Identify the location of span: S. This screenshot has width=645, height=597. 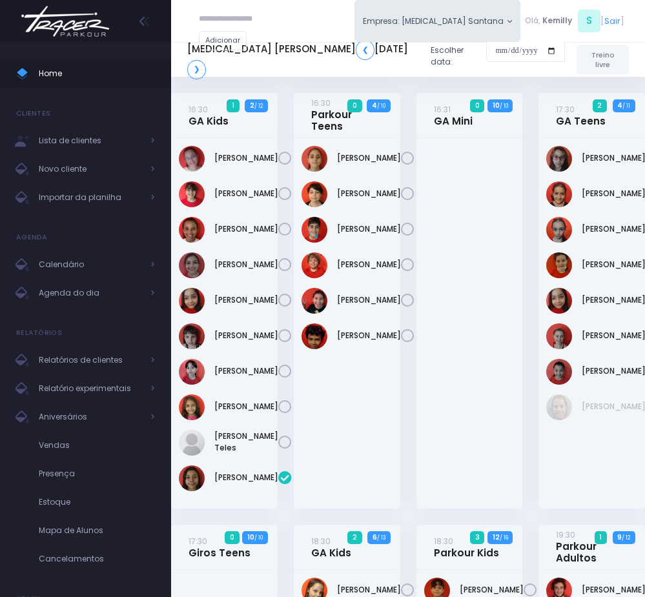
(589, 21).